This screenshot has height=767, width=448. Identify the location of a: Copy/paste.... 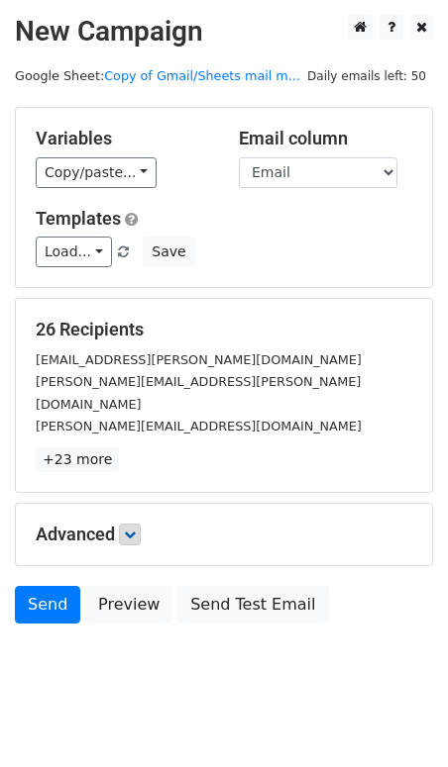
(96, 172).